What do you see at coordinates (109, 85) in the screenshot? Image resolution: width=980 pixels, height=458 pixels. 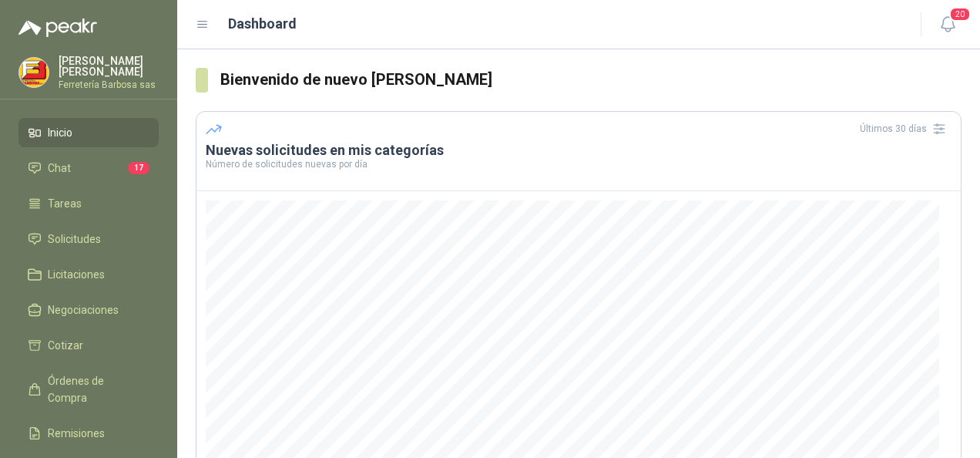 I see `p: Ferretería Barbosa sas` at bounding box center [109, 85].